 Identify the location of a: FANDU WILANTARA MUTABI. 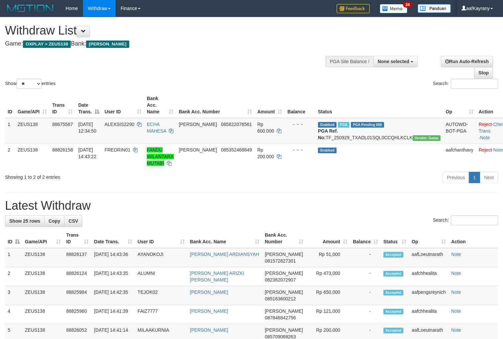
(160, 156).